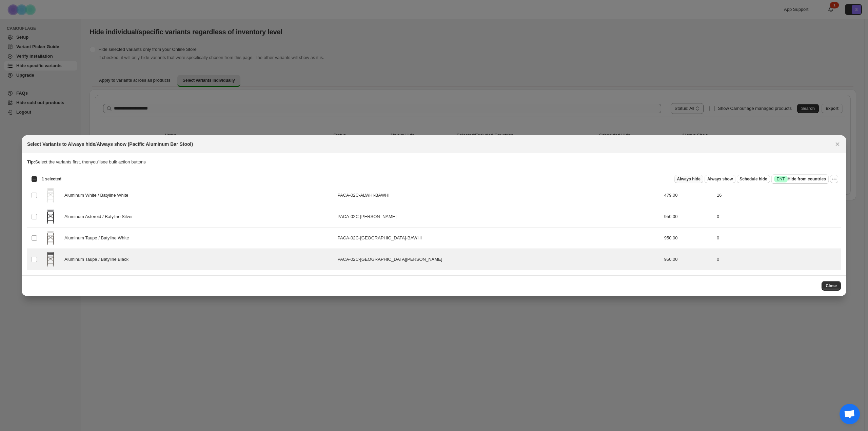  What do you see at coordinates (50, 260) in the screenshot?
I see `img: pacific-aluminum-bar-stool-paca-02c-altau-babla-878160.png` at bounding box center [50, 260].